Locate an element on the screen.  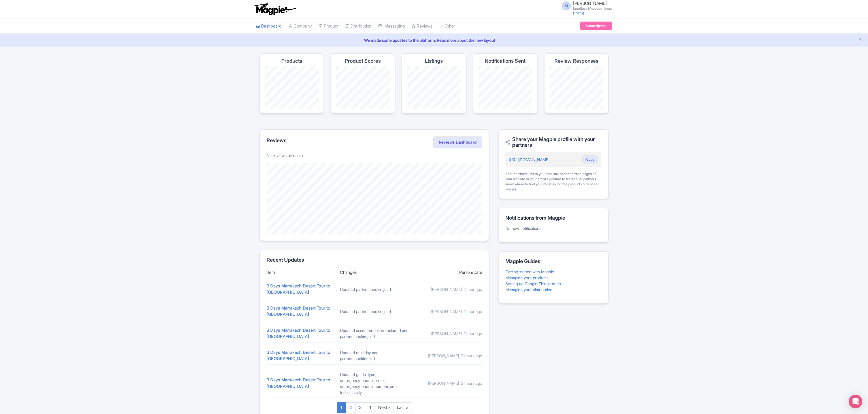
a: Product is located at coordinates (328, 26).